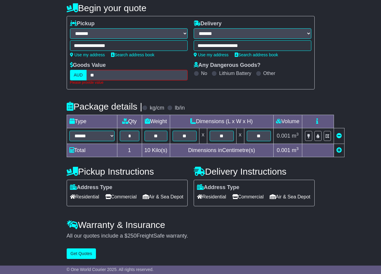 This screenshot has height=274, width=381. I want to click on label: Lithium Battery, so click(235, 73).